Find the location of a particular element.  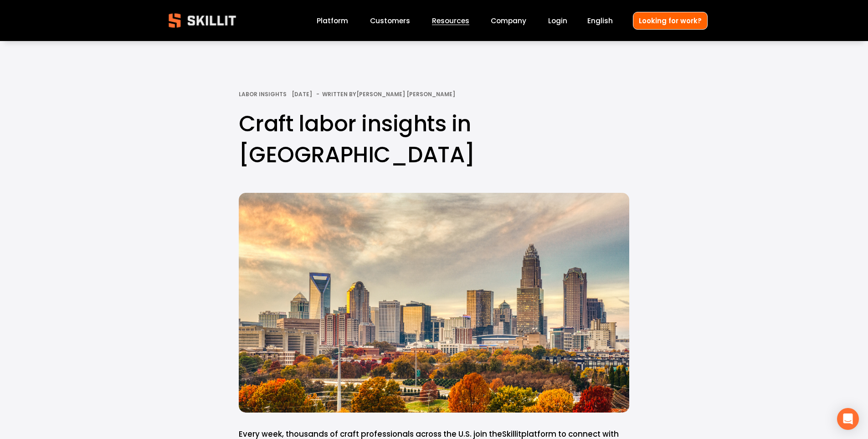

a: Platform is located at coordinates (332, 21).